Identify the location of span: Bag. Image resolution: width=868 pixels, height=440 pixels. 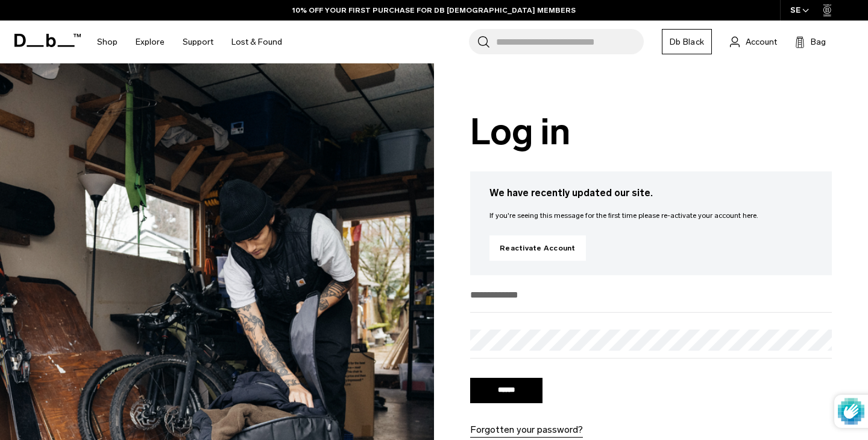
(818, 42).